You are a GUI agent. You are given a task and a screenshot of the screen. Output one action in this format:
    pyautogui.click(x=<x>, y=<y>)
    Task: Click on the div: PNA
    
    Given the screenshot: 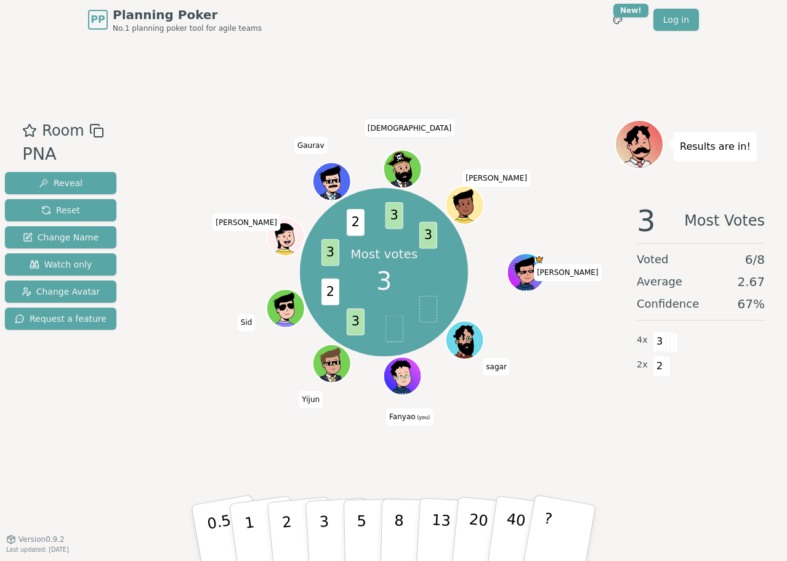 What is the action you would take?
    pyautogui.click(x=63, y=154)
    